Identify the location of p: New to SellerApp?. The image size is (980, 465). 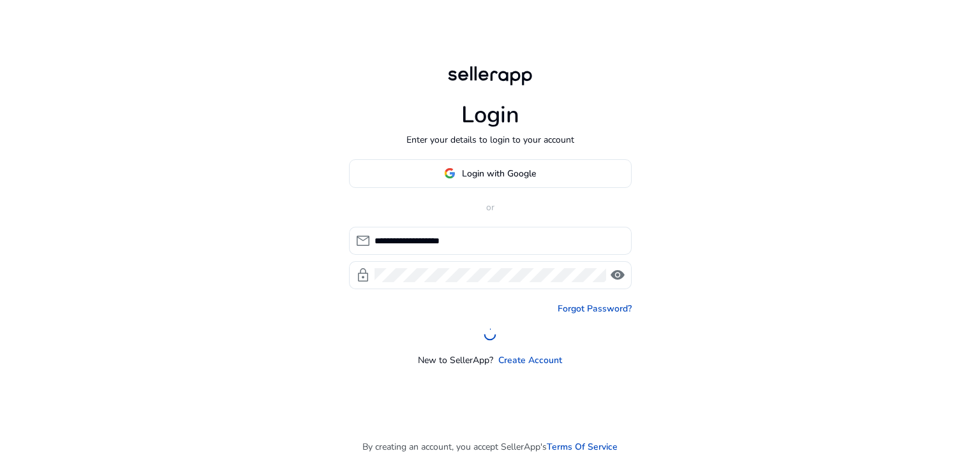
(455, 360).